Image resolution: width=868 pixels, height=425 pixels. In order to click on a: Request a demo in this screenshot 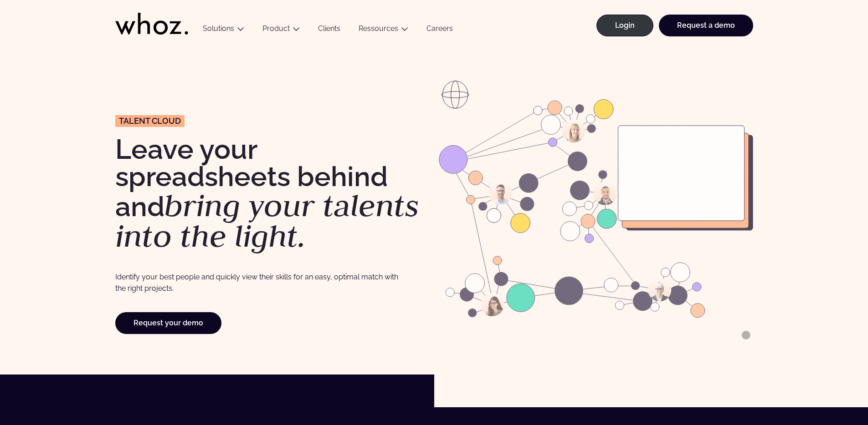, I will do `click(706, 26)`.